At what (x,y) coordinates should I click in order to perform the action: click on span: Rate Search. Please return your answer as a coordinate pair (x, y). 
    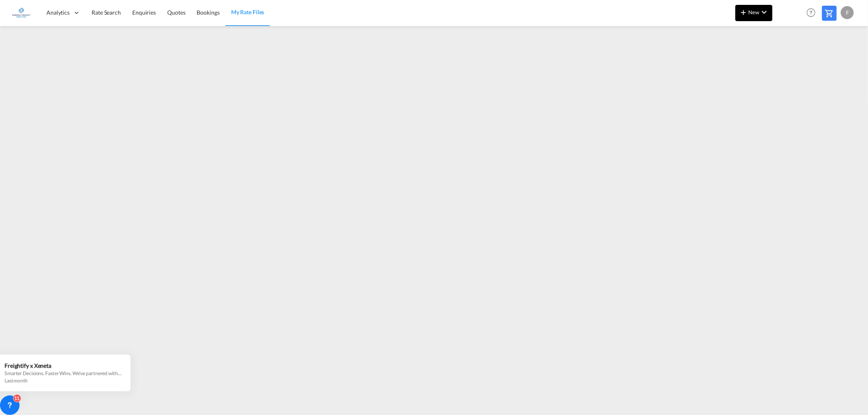
    Looking at the image, I should click on (106, 12).